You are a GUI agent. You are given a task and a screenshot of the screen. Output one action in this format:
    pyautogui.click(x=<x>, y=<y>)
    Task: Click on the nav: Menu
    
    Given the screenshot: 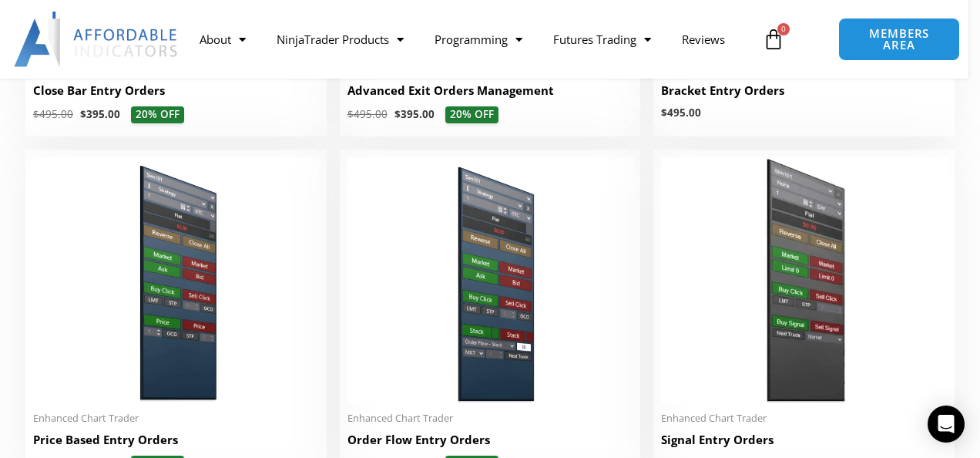 What is the action you would take?
    pyautogui.click(x=469, y=39)
    